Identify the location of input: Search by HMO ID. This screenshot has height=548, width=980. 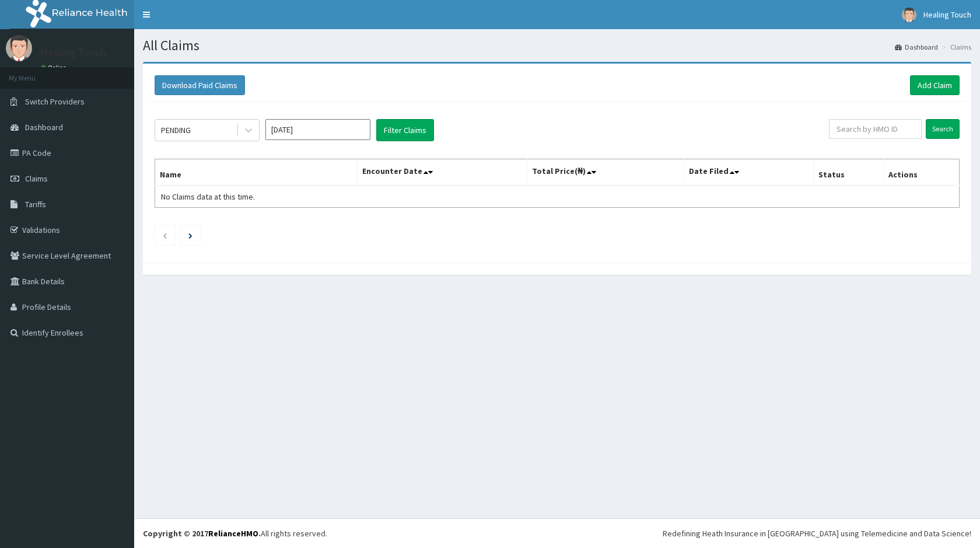
(875, 129).